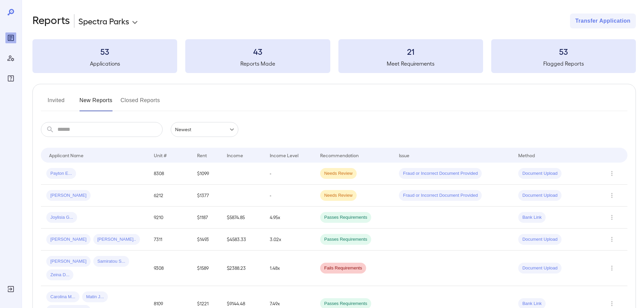  I want to click on button: Invited, so click(56, 103).